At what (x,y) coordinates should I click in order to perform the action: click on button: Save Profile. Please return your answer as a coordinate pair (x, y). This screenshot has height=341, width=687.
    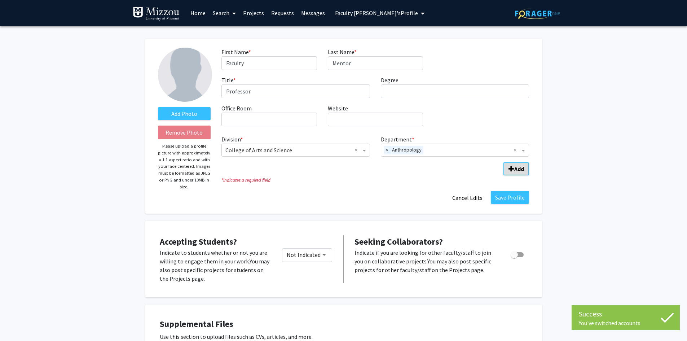
    Looking at the image, I should click on (510, 197).